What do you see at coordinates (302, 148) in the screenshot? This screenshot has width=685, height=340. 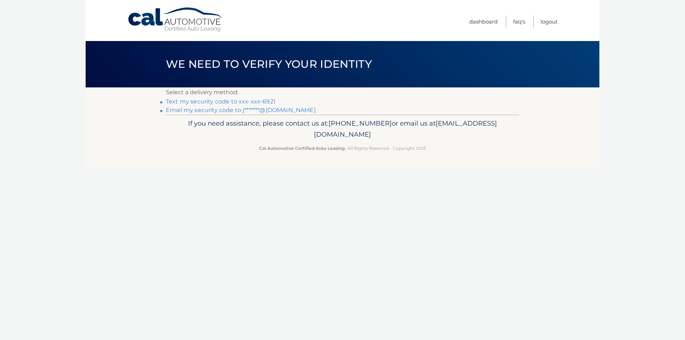 I see `strong: Cal Automotive Certified Auto Leasing` at bounding box center [302, 148].